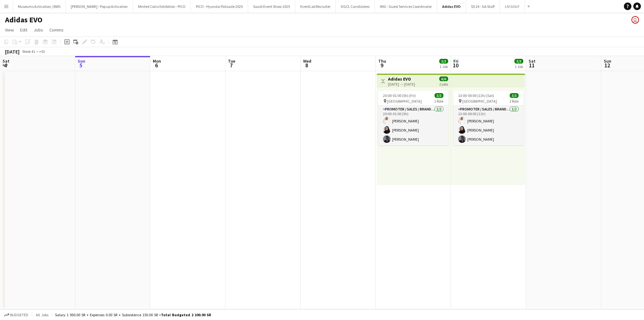 The image size is (644, 320). Describe the element at coordinates (38, 30) in the screenshot. I see `span: Jobs` at that location.